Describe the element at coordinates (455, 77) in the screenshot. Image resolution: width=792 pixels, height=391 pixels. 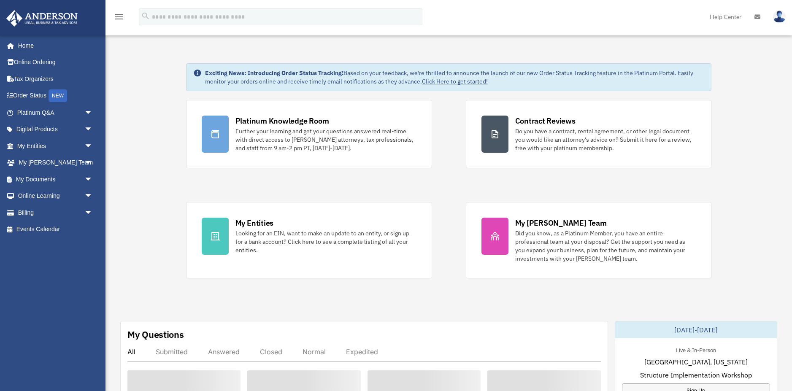
I see `div: Based on your feedback, we're thrilled to announce the launch of our new Order Status Tracking fe...` at that location.